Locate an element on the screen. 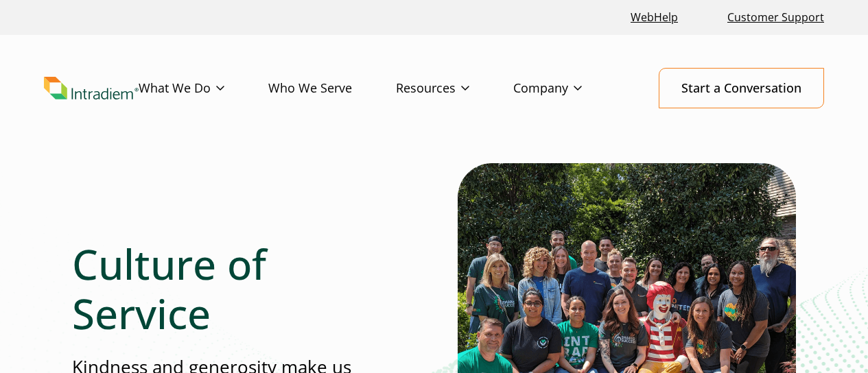  a: Company is located at coordinates (570, 88).